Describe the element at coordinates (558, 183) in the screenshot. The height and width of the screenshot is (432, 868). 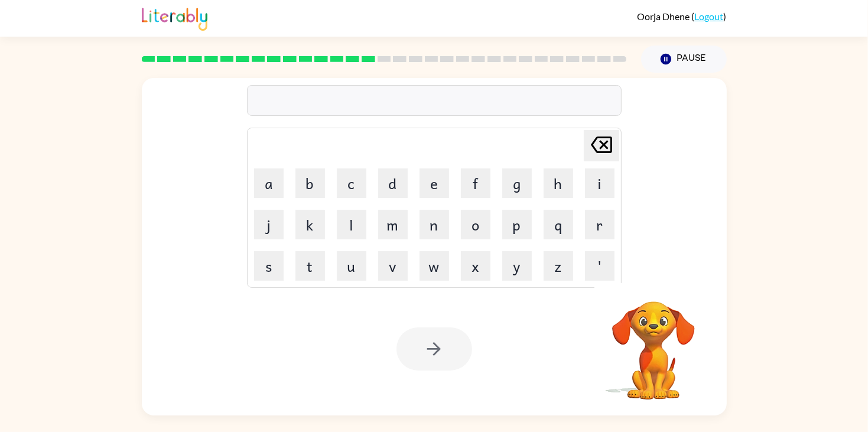
I see `button: h` at that location.